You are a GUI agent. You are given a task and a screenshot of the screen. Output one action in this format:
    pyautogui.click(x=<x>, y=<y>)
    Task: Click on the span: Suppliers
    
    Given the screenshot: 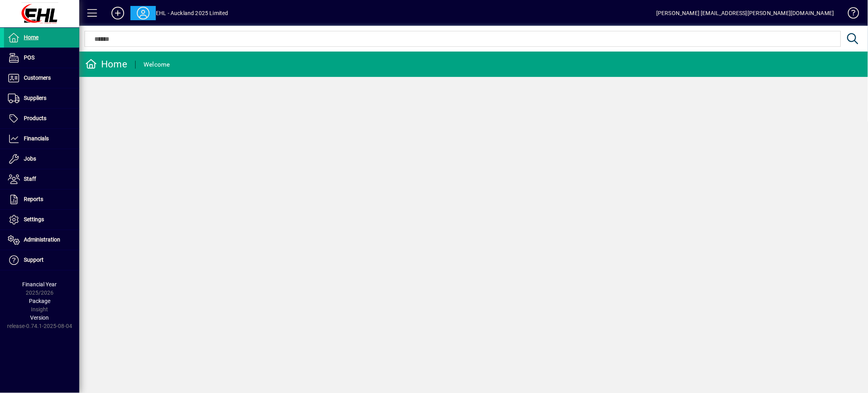 What is the action you would take?
    pyautogui.click(x=35, y=98)
    